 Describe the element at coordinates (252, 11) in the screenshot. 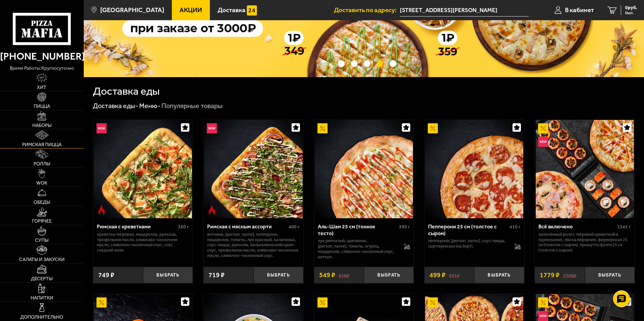

I see `img: 15daf4d41897b9f0e9f617042186c801.svg` at that location.